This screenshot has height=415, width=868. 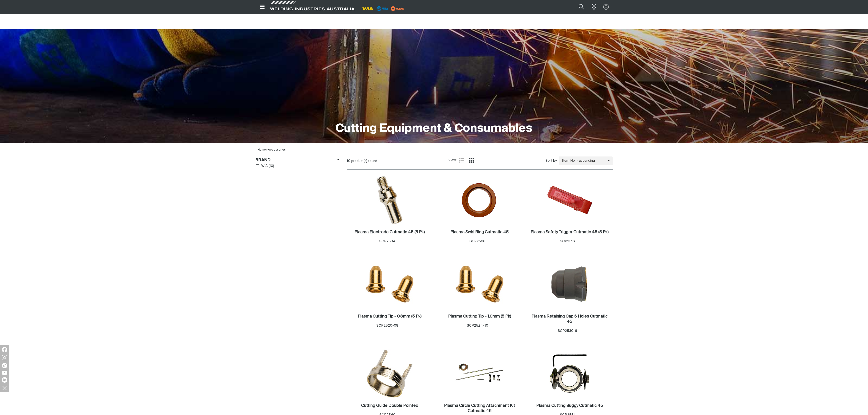 I want to click on img: LinkedIn, so click(x=4, y=380).